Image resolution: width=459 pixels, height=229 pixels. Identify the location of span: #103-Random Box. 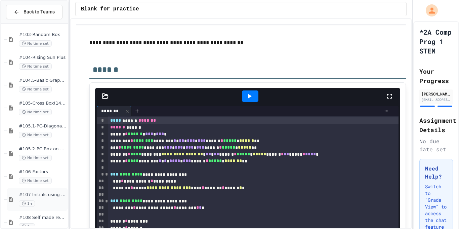
(43, 35).